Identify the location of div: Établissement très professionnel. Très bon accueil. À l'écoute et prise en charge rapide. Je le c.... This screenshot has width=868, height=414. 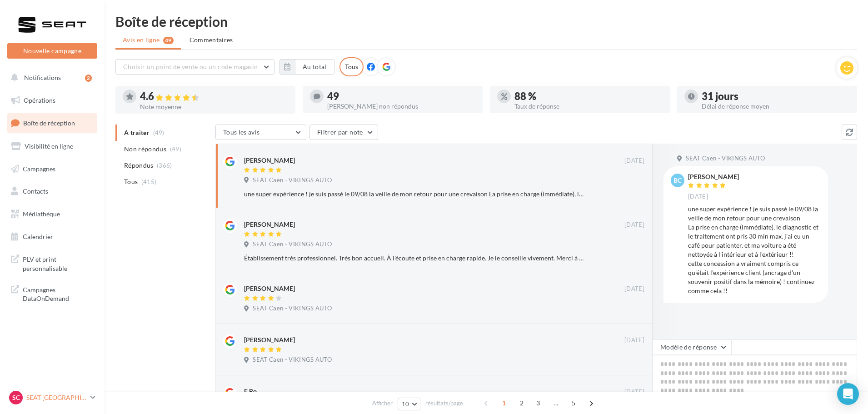
(414, 258).